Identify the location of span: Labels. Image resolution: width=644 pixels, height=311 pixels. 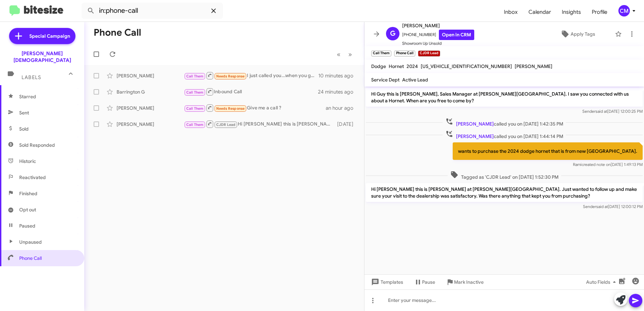
(31, 77).